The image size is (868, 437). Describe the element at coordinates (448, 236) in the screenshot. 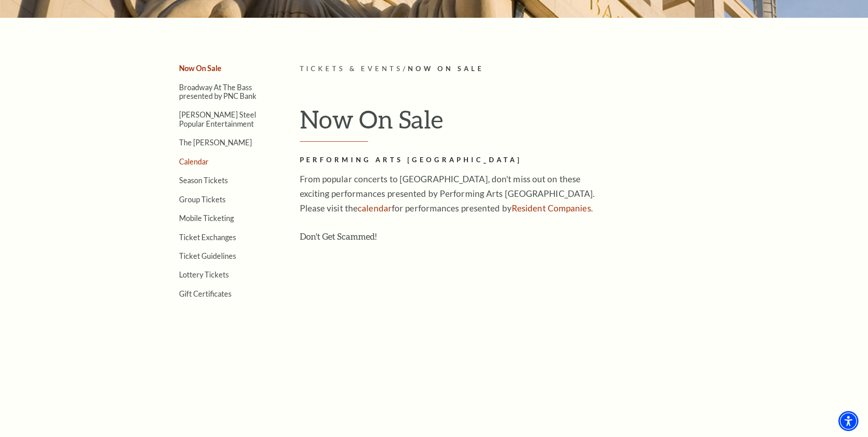

I see `h3: Don't Get Scammed!` at that location.